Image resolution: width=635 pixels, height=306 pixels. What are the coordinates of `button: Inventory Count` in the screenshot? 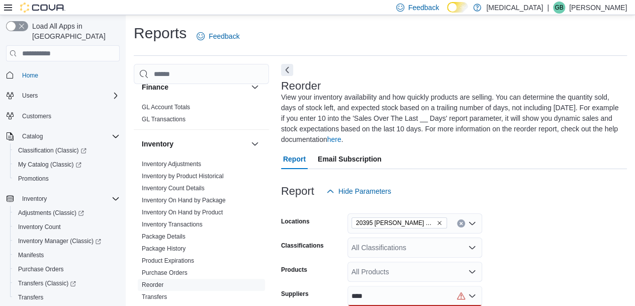 It's located at (67, 227).